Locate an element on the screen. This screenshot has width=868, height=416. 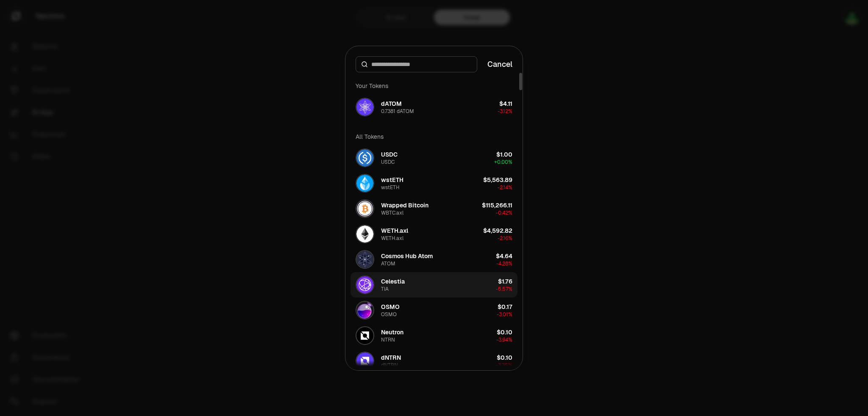
span: -3.12% is located at coordinates (504, 111).